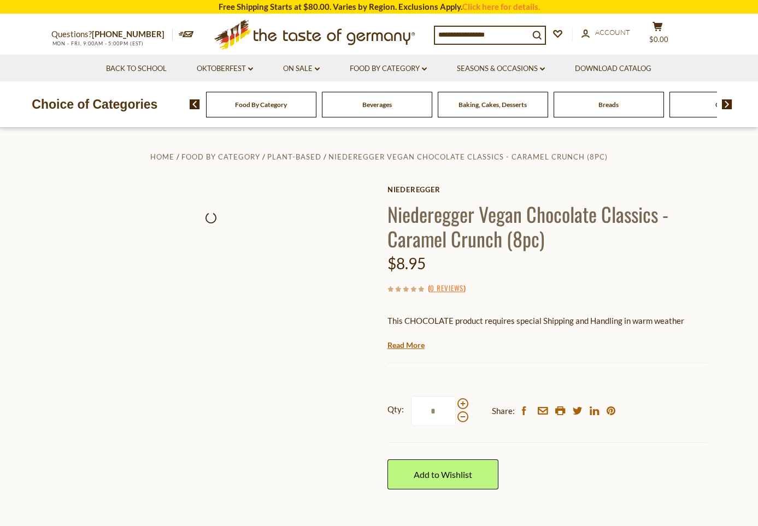  What do you see at coordinates (492, 104) in the screenshot?
I see `a: Baking, Cakes, Desserts` at bounding box center [492, 104].